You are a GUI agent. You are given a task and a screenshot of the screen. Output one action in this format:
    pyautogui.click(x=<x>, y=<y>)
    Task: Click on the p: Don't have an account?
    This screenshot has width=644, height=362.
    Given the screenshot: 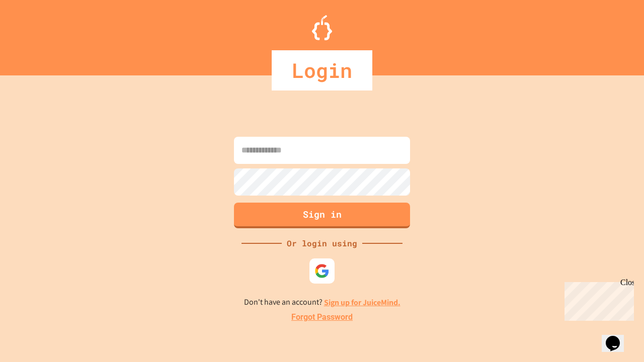 What is the action you would take?
    pyautogui.click(x=322, y=302)
    